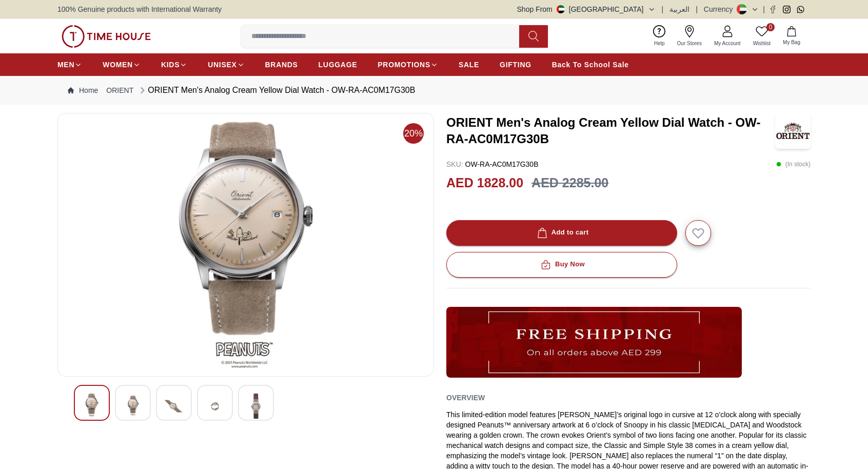 The width and height of the screenshot is (868, 469). I want to click on h2: Overview, so click(465, 397).